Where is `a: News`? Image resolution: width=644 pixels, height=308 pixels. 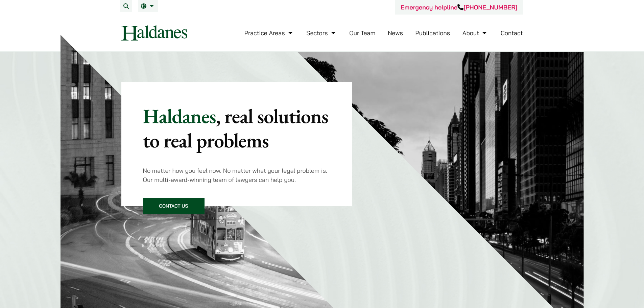 a: News is located at coordinates (395, 33).